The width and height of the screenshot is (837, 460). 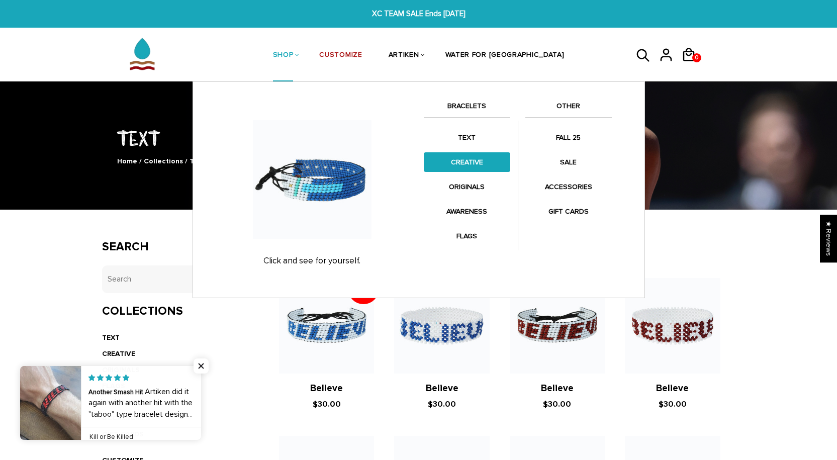 What do you see at coordinates (568, 186) in the screenshot?
I see `a: ACCESSORIES` at bounding box center [568, 186].